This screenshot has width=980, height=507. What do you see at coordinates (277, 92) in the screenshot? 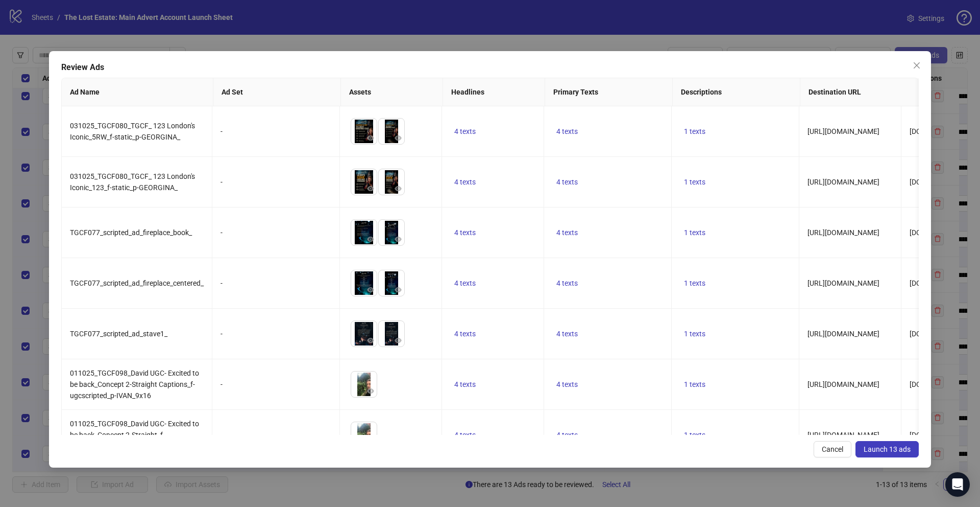
I see `th: Ad Set` at bounding box center [277, 92].